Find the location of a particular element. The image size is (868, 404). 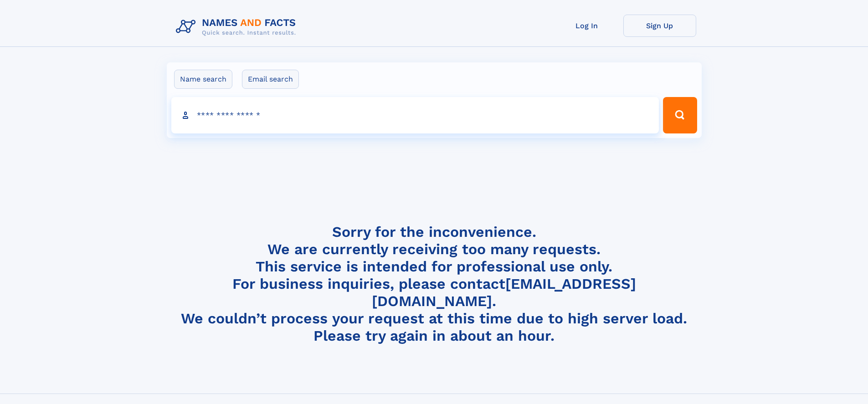

h4: Sorry for the inconvenience. We are currently receiving too many requests. This service is intend... is located at coordinates (434, 284).